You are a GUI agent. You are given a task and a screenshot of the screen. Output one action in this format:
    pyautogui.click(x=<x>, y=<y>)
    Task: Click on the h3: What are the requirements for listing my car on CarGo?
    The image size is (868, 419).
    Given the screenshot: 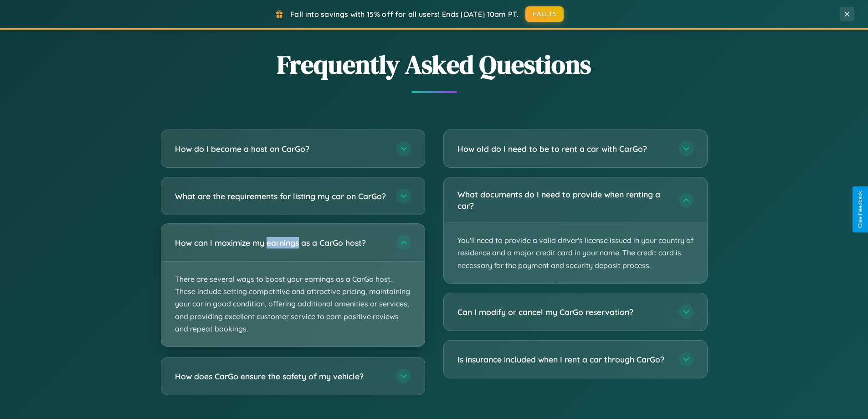 What is the action you would take?
    pyautogui.click(x=281, y=196)
    